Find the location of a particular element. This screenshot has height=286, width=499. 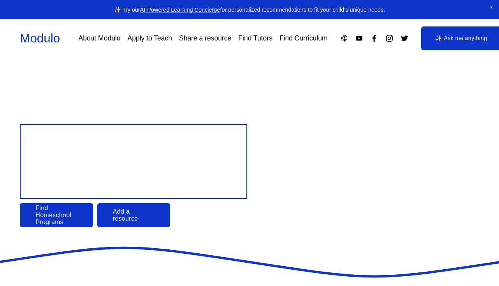

a: Find Tutors is located at coordinates (255, 38).